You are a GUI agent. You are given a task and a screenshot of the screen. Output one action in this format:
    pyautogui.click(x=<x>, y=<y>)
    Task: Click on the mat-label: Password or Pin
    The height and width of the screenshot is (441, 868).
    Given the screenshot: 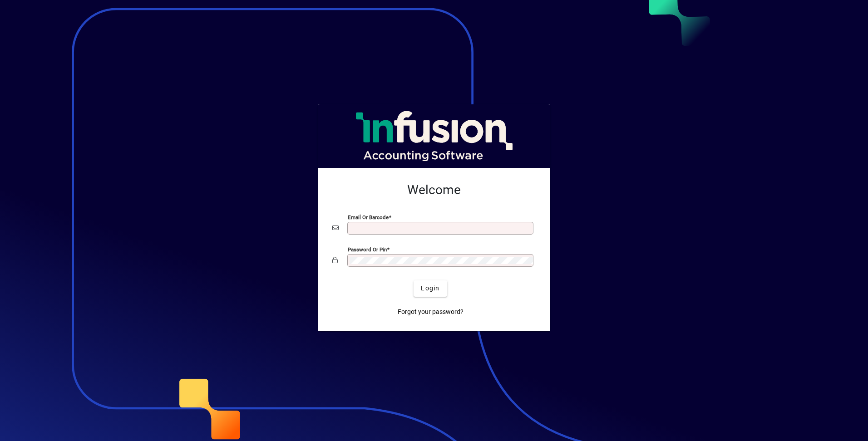 What is the action you would take?
    pyautogui.click(x=368, y=249)
    